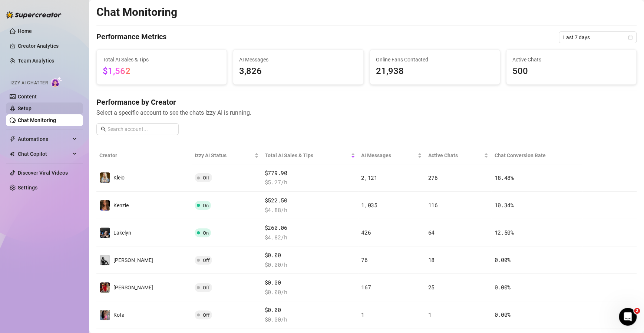 Image resolution: width=644 pixels, height=333 pixels. Describe the element at coordinates (44, 139) in the screenshot. I see `span: Automations` at that location.